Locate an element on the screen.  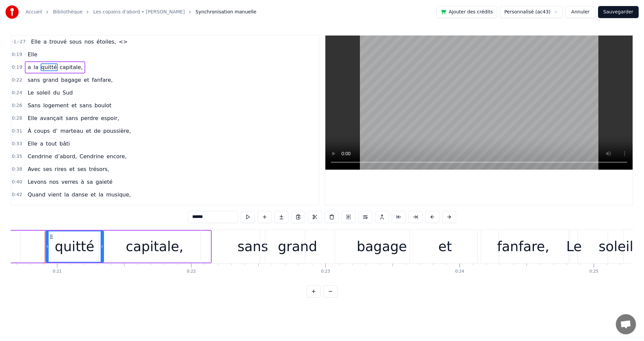
div: bagage is located at coordinates (382, 247).